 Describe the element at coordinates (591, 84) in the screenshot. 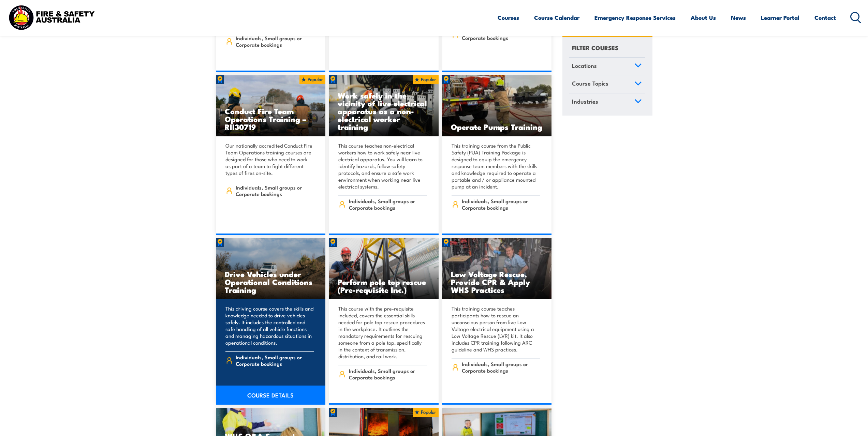

I see `span: Course Topics` at that location.